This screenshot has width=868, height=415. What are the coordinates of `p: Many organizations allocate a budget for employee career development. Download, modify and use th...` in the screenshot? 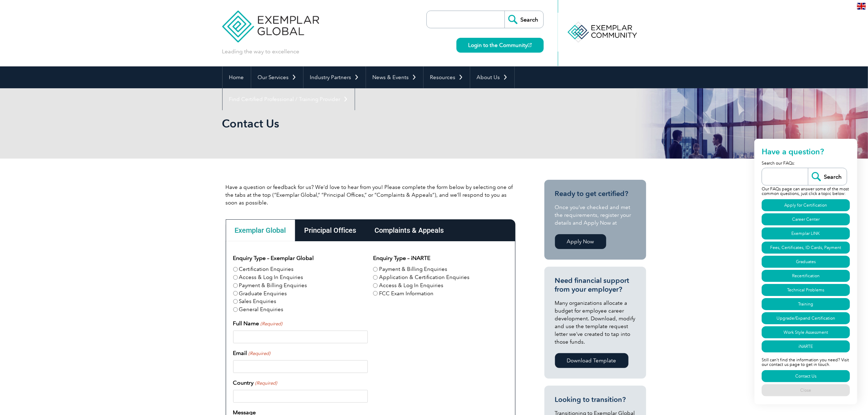 It's located at (595, 322).